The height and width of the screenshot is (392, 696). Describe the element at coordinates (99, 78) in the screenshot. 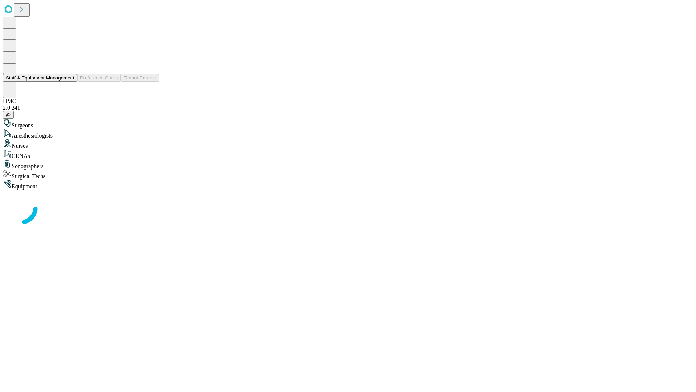

I see `button: Preference Cards` at that location.